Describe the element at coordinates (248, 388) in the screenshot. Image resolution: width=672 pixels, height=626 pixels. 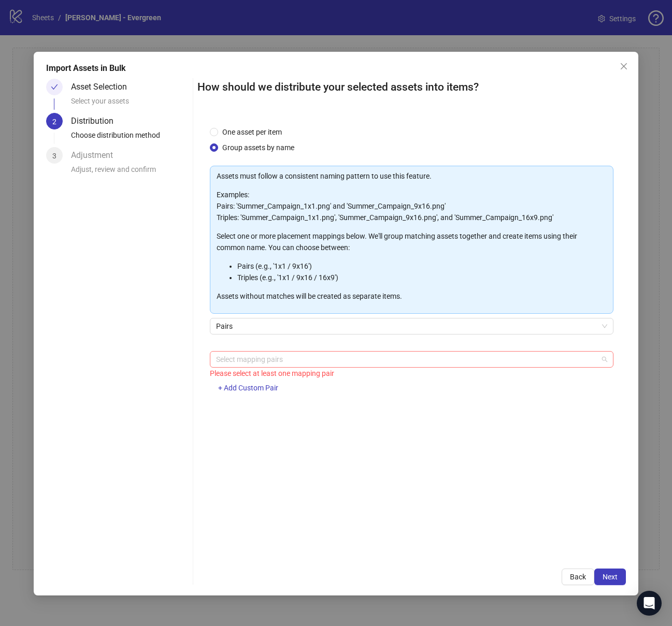
I see `button: + Add Custom Pair` at that location.